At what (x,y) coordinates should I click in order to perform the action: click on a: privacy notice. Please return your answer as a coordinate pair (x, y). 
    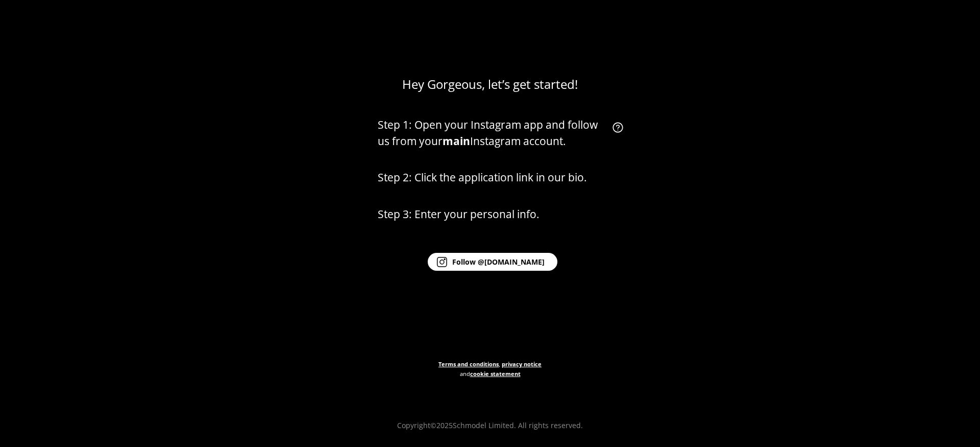
    Looking at the image, I should click on (521, 364).